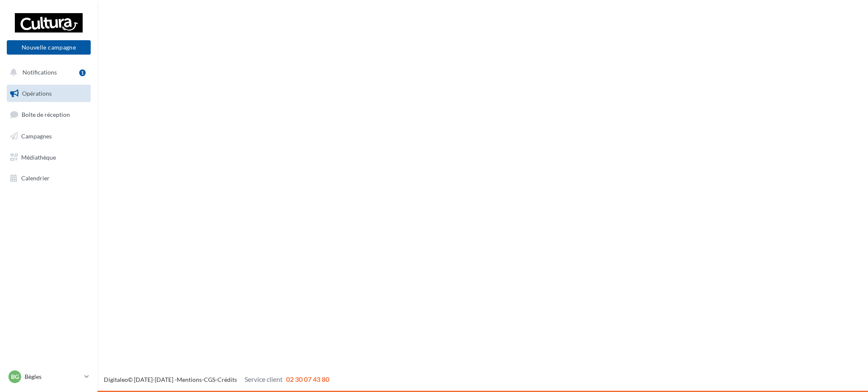 The height and width of the screenshot is (392, 868). Describe the element at coordinates (49, 136) in the screenshot. I see `a: Campagnes` at that location.